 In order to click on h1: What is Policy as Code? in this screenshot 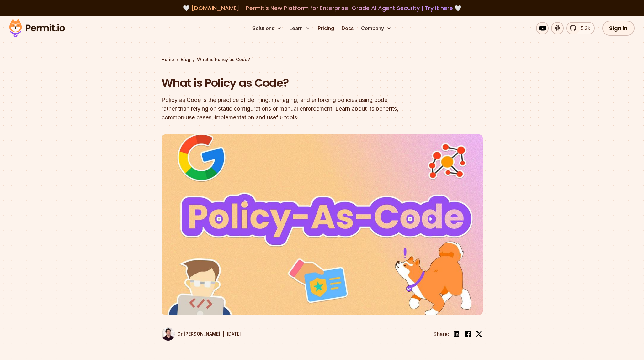, I will do `click(282, 83)`.